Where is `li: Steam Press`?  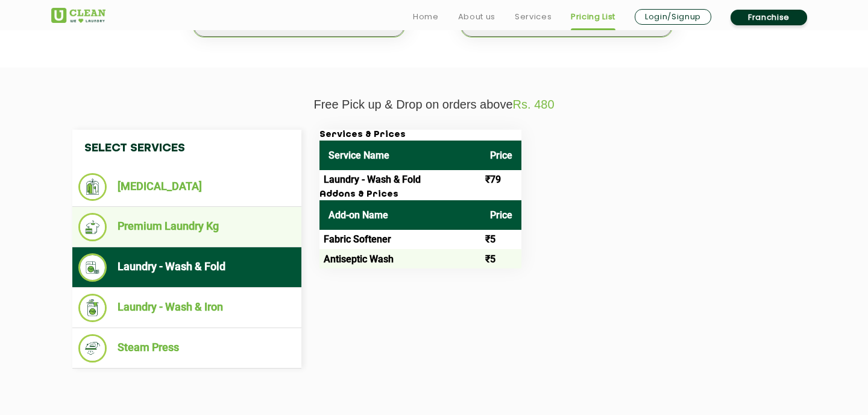
li: Steam Press is located at coordinates (187, 348).